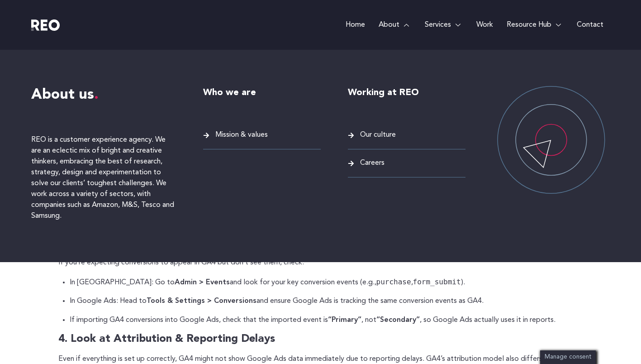 This screenshot has height=364, width=641. I want to click on span: Mission & values, so click(240, 135).